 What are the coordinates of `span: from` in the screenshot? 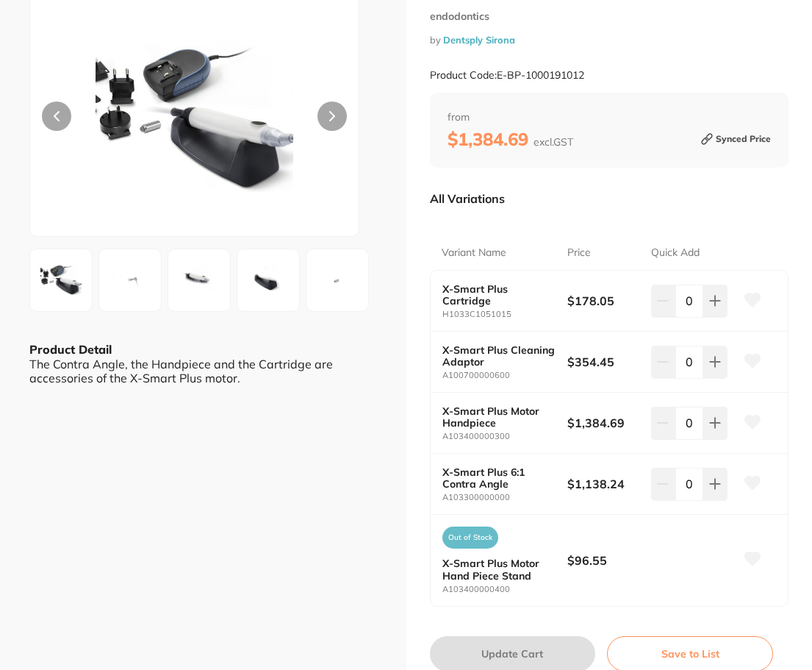 It's located at (609, 117).